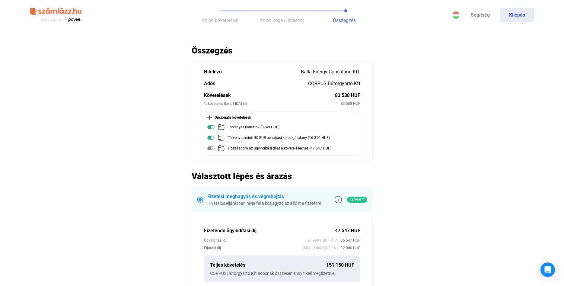 Image resolution: width=564 pixels, height=286 pixels. What do you see at coordinates (264, 196) in the screenshot?
I see `div: Fizetési meghagyás és végrehajtás` at bounding box center [264, 196].